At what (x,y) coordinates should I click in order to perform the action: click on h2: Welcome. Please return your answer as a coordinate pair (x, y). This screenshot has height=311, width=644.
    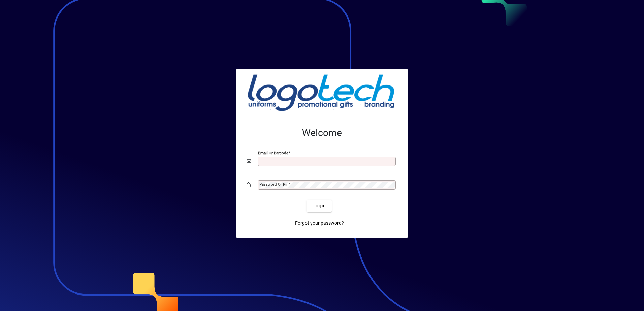
    Looking at the image, I should click on (322, 133).